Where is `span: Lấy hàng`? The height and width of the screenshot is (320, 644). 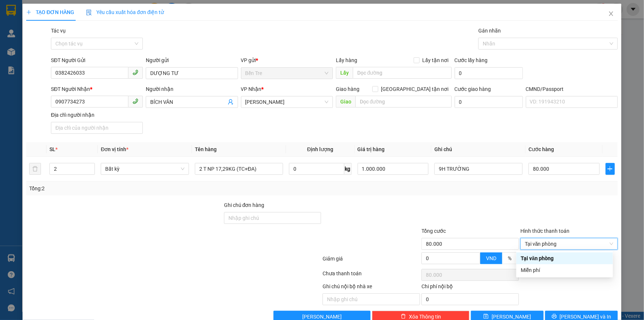 span: Lấy hàng is located at coordinates (347, 60).